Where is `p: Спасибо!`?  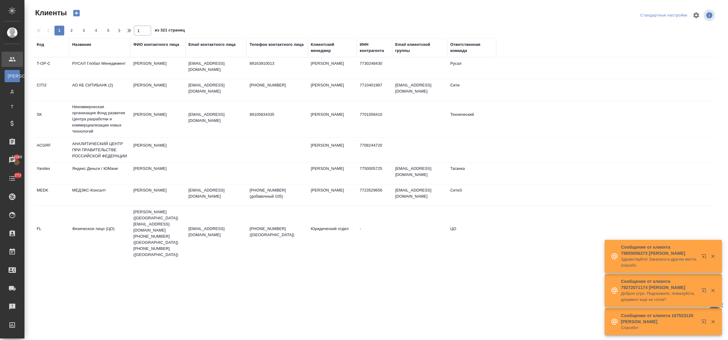
p: Спасибо! is located at coordinates (659, 328).